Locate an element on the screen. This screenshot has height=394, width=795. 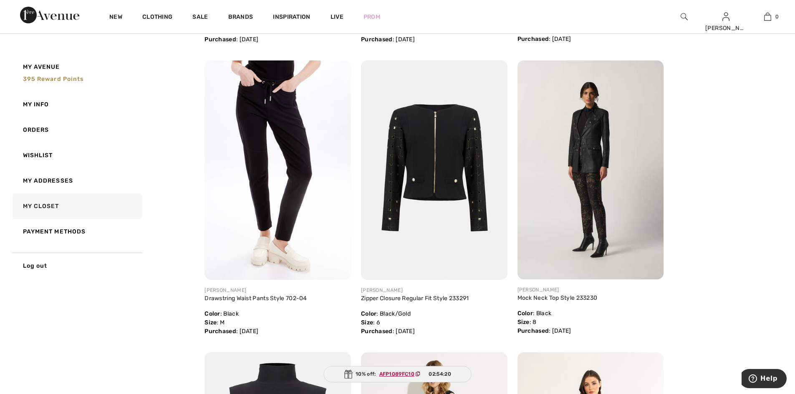
a: 0 is located at coordinates (767, 17).